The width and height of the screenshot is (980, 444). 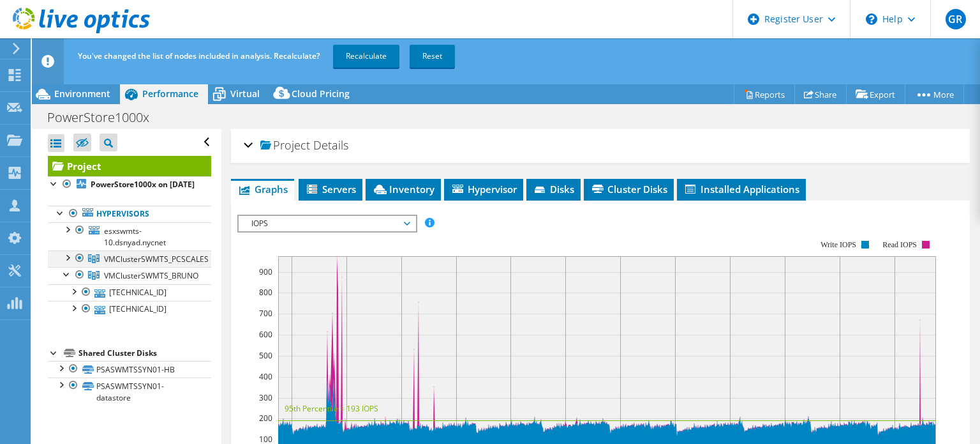 I want to click on text: 200, so click(x=266, y=418).